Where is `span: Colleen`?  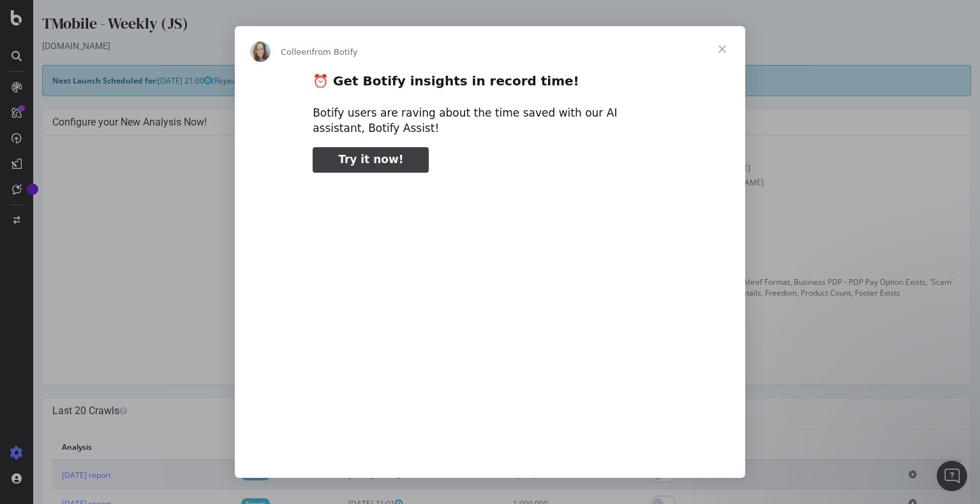
span: Colleen is located at coordinates (296, 52).